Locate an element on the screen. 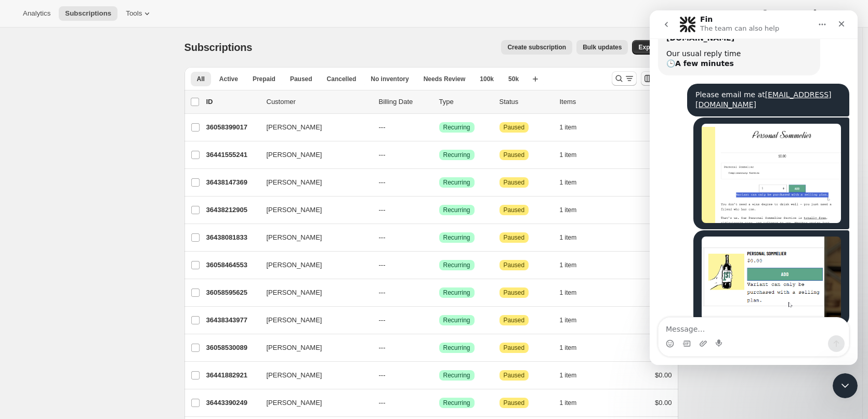 This screenshot has width=868, height=419. p: 36058464553 is located at coordinates (232, 265).